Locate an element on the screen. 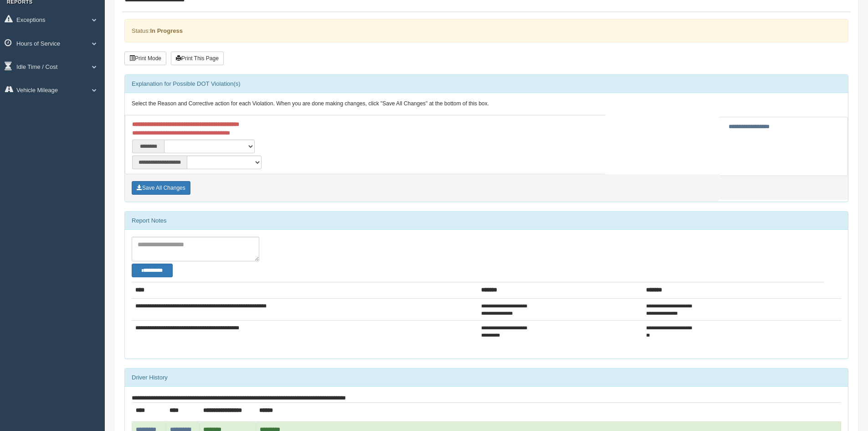 The image size is (868, 431). div: Report Notes is located at coordinates (486, 220).